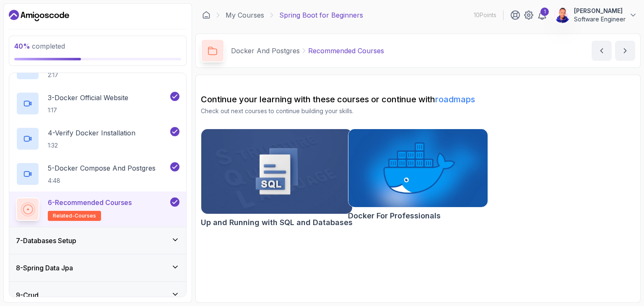 The image size is (644, 306). Describe the element at coordinates (98, 103) in the screenshot. I see `button: 3-Docker Official Website1:17` at that location.